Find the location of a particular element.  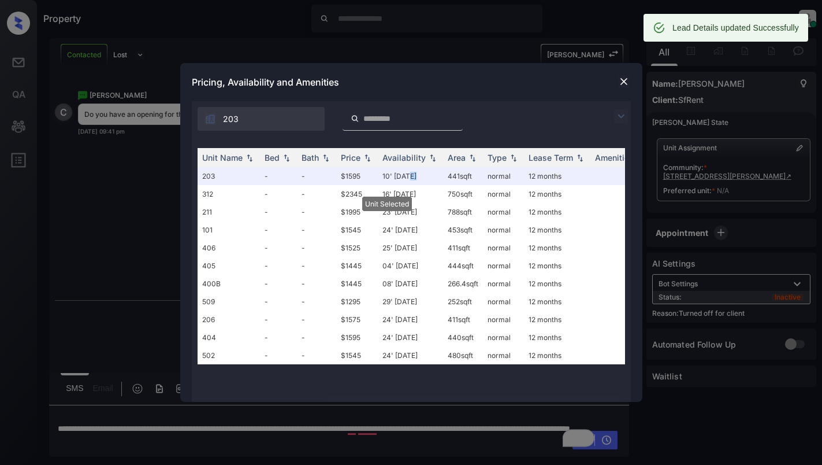

td: 203 is located at coordinates (229, 176).